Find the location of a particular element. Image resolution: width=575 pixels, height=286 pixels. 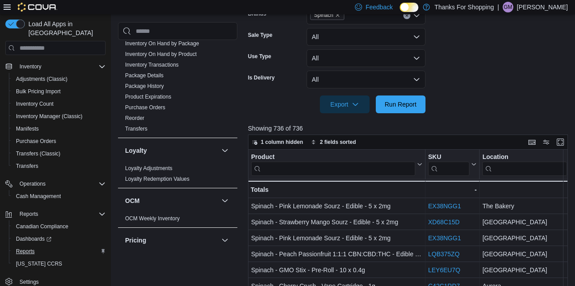

label: Sale Type is located at coordinates (260, 35).